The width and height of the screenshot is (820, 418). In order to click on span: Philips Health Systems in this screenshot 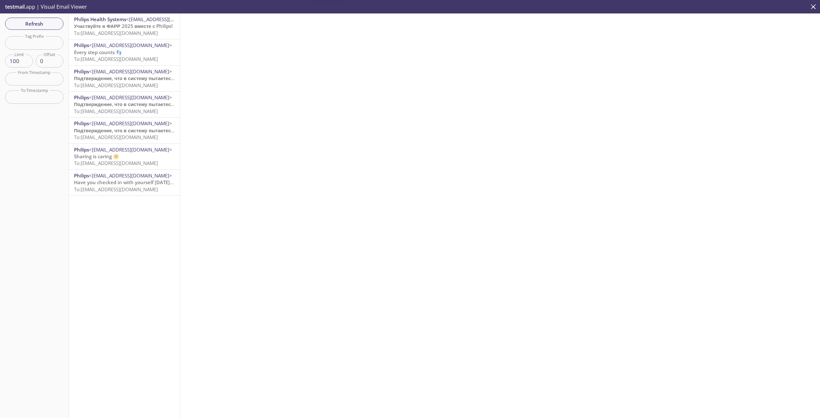, I will do `click(100, 19)`.